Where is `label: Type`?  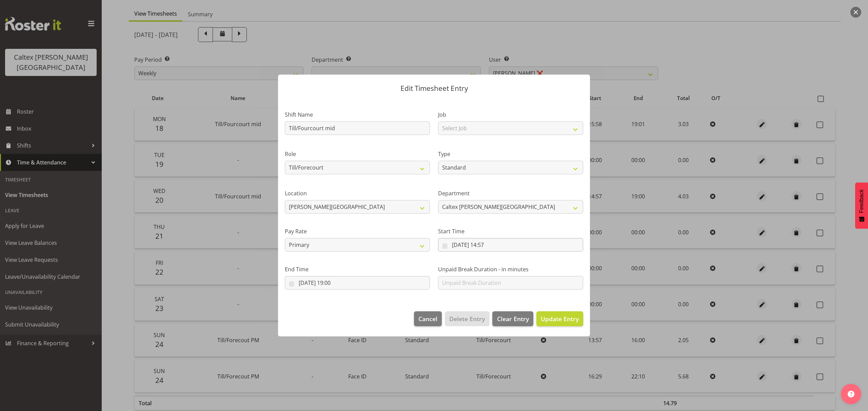 label: Type is located at coordinates (511, 154).